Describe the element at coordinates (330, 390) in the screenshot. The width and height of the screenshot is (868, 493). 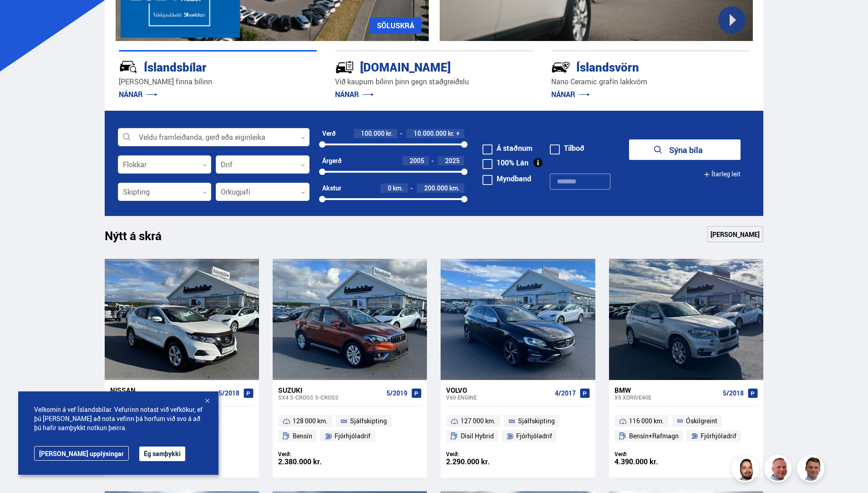
I see `div: Suzuki` at that location.